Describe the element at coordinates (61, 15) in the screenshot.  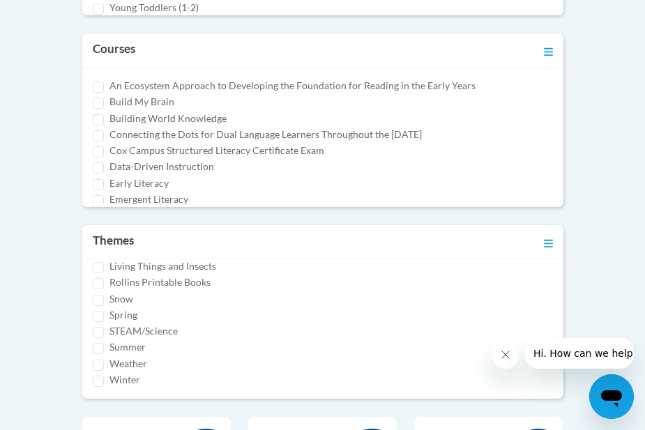
I see `span: Hi. How can we help?` at that location.